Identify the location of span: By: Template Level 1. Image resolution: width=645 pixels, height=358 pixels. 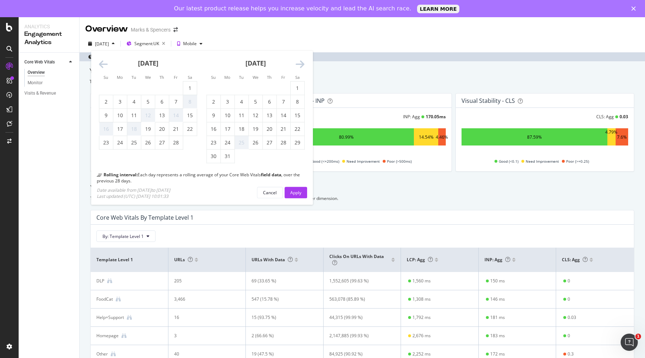
(123, 236).